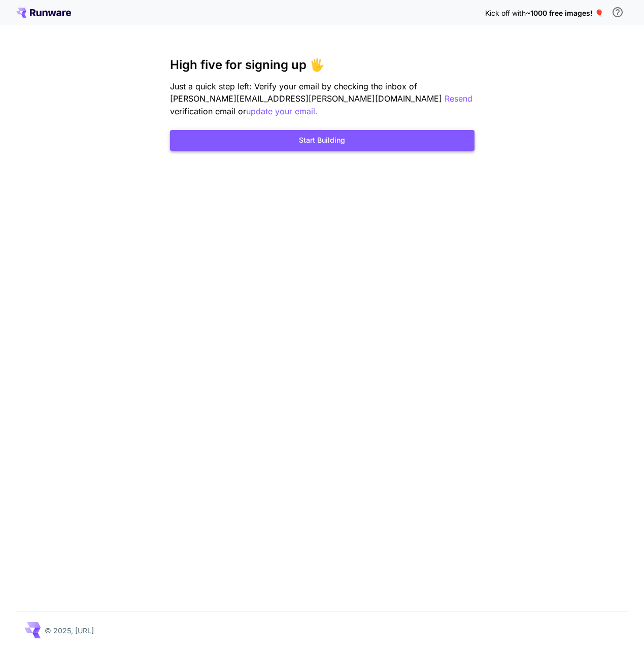 The width and height of the screenshot is (644, 649). Describe the element at coordinates (322, 65) in the screenshot. I see `h3: High five for signing up 🖐️` at that location.